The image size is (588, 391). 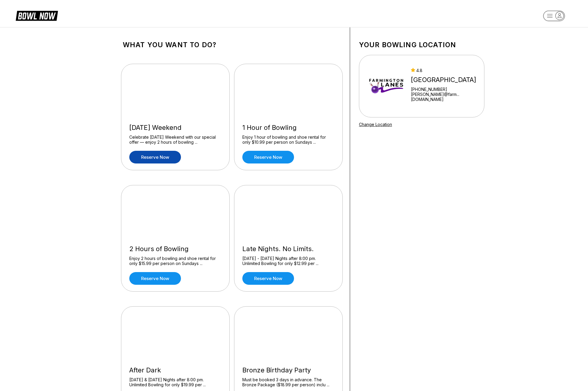 What do you see at coordinates (289, 333) in the screenshot?
I see `img: Bronze Birthday Party` at bounding box center [289, 333].